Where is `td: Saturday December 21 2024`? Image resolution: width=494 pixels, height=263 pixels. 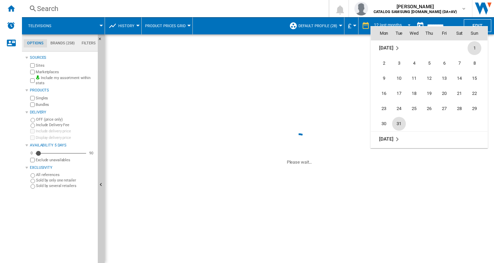
td: Saturday December 21 2024 is located at coordinates (460, 93).